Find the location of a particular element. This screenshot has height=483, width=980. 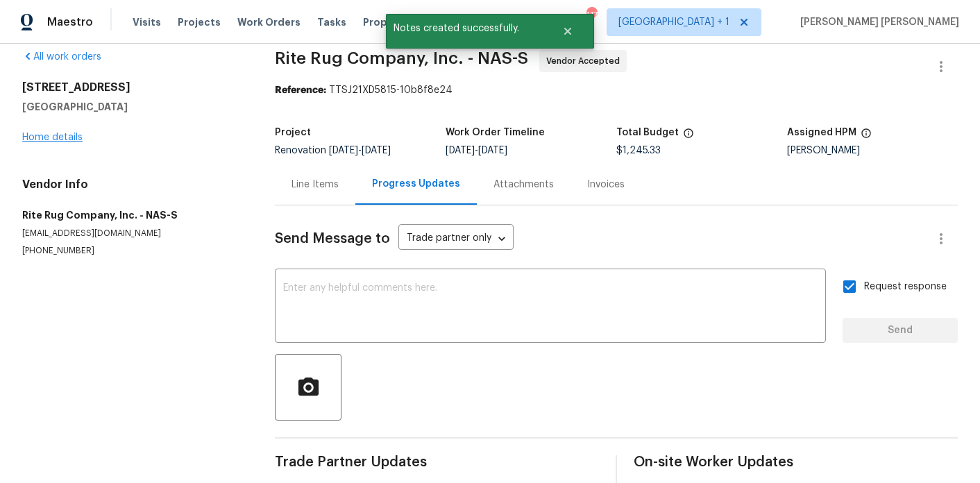

h5: Project is located at coordinates (293, 133).